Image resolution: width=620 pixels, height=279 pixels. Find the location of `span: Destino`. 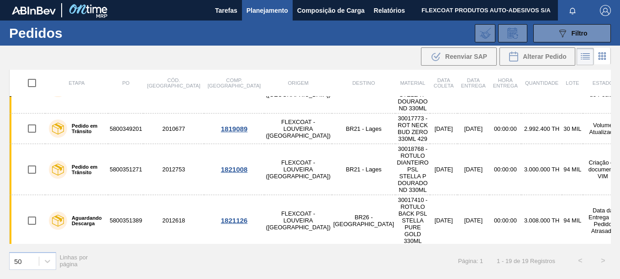

span: Destino is located at coordinates (364, 83).